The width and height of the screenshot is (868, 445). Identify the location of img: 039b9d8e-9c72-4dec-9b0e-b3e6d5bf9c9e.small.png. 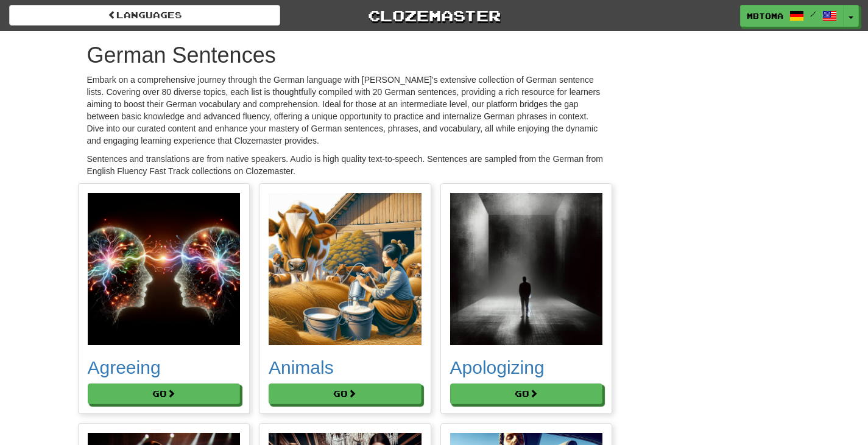
(345, 269).